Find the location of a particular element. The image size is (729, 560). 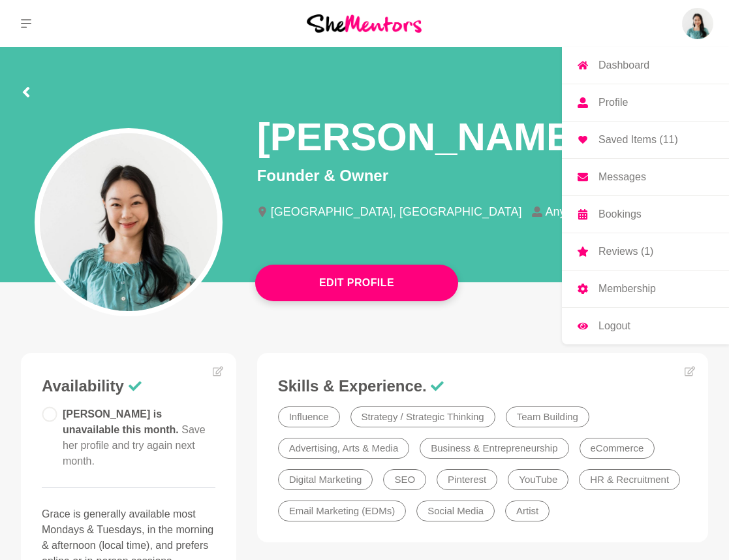

p: Saved Items (11) is located at coordinates (639, 140).